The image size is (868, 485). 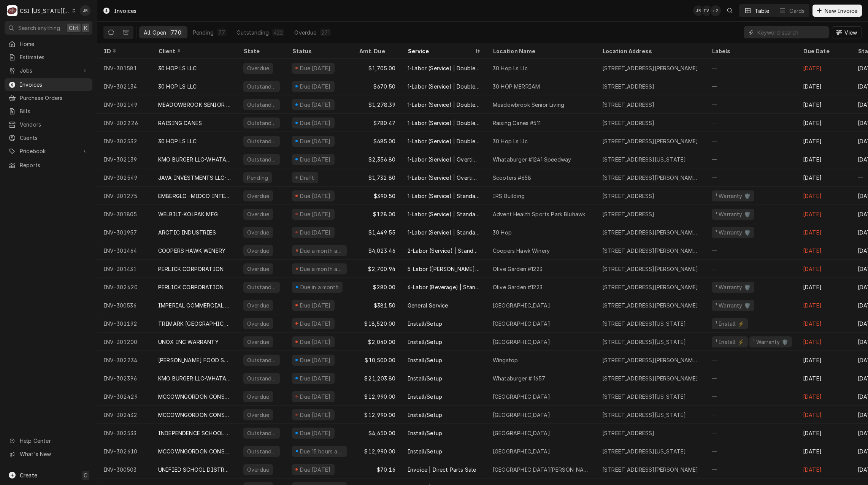 I want to click on div: Labels, so click(x=751, y=51).